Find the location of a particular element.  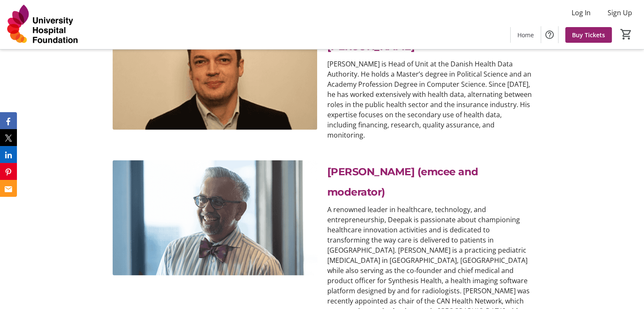

span: Home is located at coordinates (526, 35).